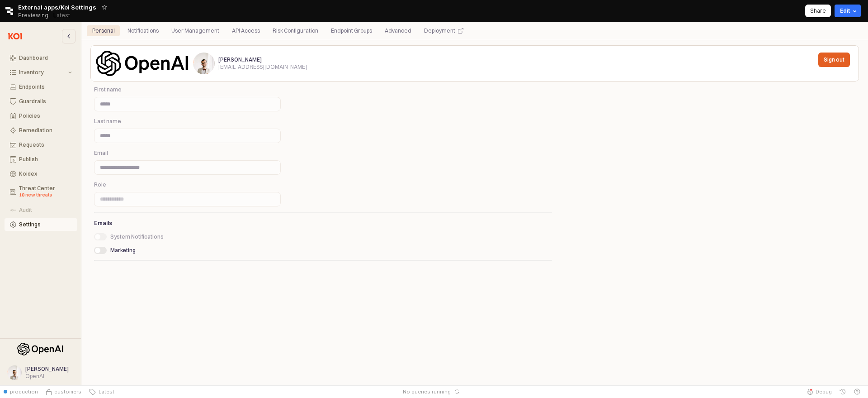 This screenshot has height=398, width=868. Describe the element at coordinates (103, 223) in the screenshot. I see `strong: Emails` at that location.